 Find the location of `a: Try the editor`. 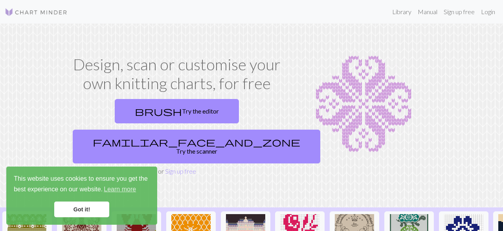

a: Try the editor is located at coordinates (177, 111).